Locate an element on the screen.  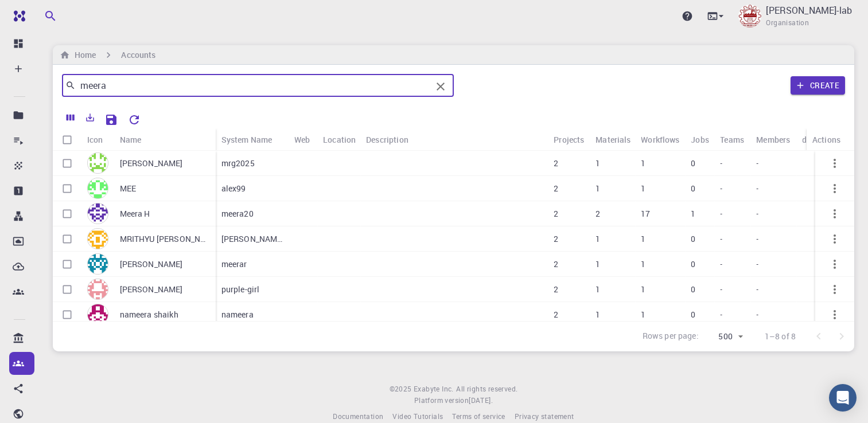
p: mrg2025 is located at coordinates (238, 164).